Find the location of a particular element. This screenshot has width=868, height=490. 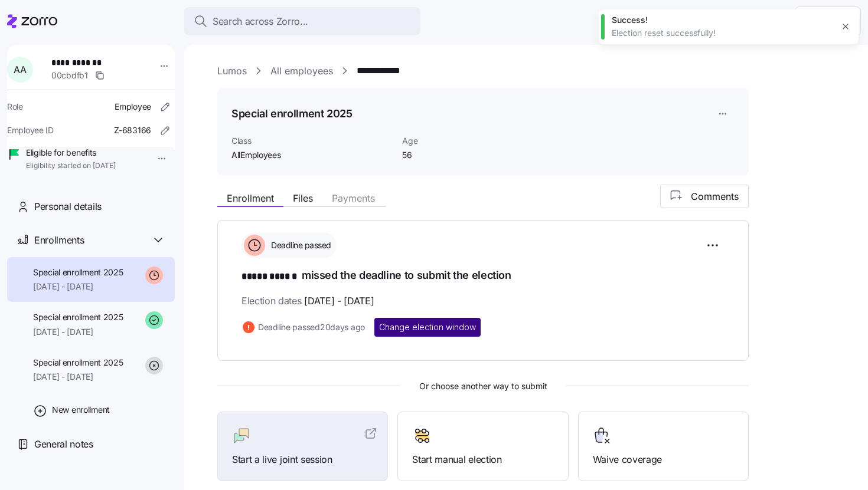

a: Lumos is located at coordinates (232, 71).